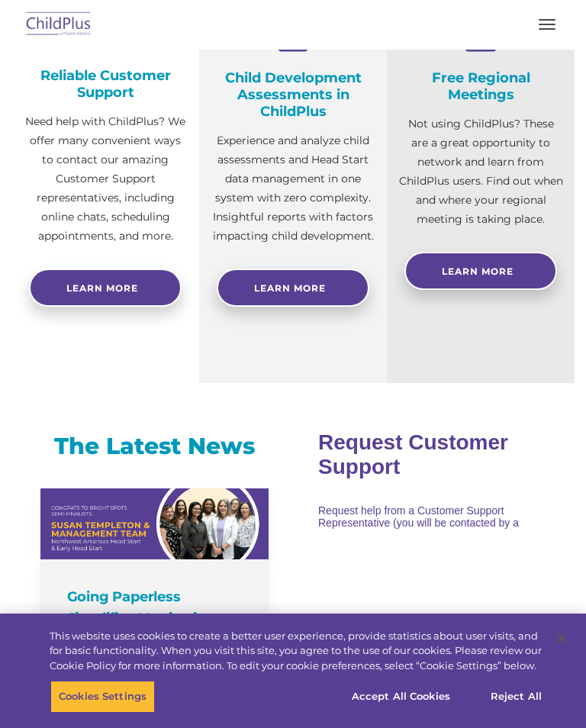 The height and width of the screenshot is (728, 586). What do you see at coordinates (481, 172) in the screenshot?
I see `p: Not using ChildPlus? These are a great opportunity to network and learn from ChildPlus users. Fin...` at bounding box center [481, 172].